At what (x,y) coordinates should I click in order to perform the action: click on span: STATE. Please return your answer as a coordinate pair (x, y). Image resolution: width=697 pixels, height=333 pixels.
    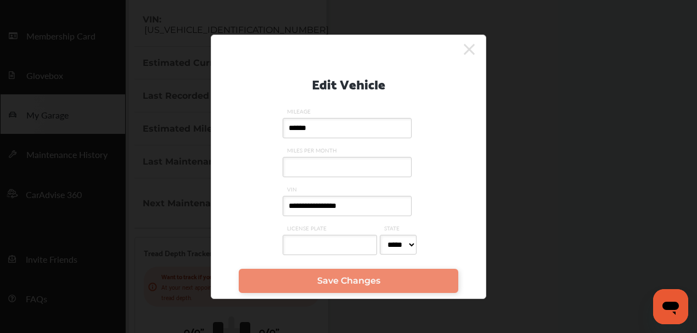
    Looking at the image, I should click on (400, 228).